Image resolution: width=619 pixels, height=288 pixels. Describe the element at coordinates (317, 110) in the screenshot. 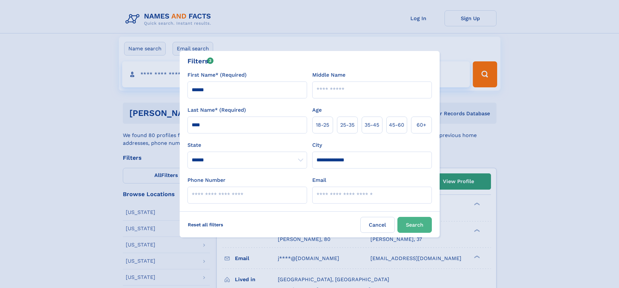

I see `label: Age` at that location.